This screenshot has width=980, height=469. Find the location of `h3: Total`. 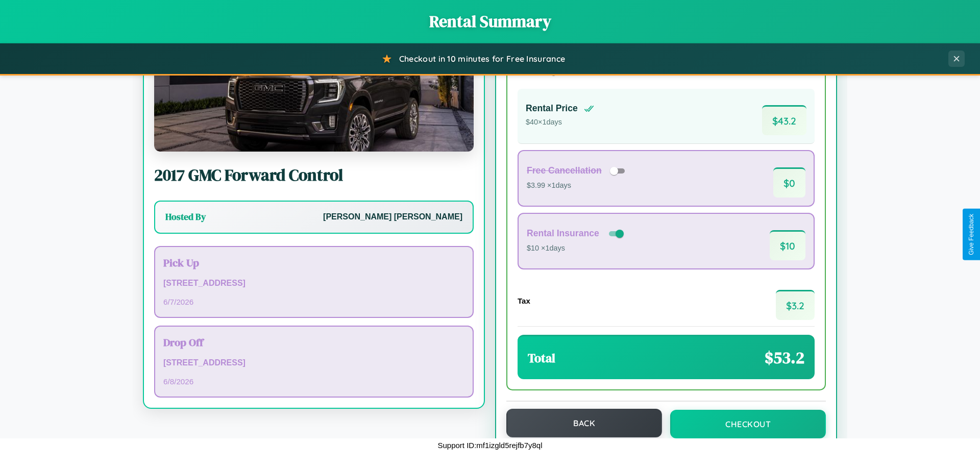

h3: Total is located at coordinates (542, 357).